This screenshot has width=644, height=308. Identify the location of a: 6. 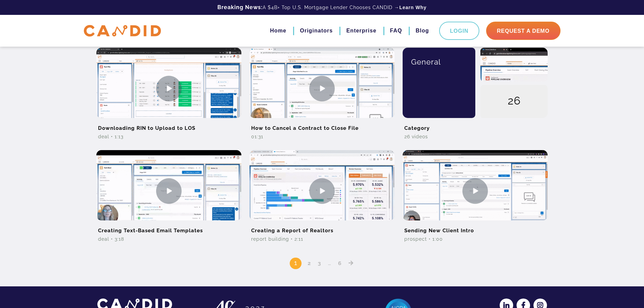
(340, 263).